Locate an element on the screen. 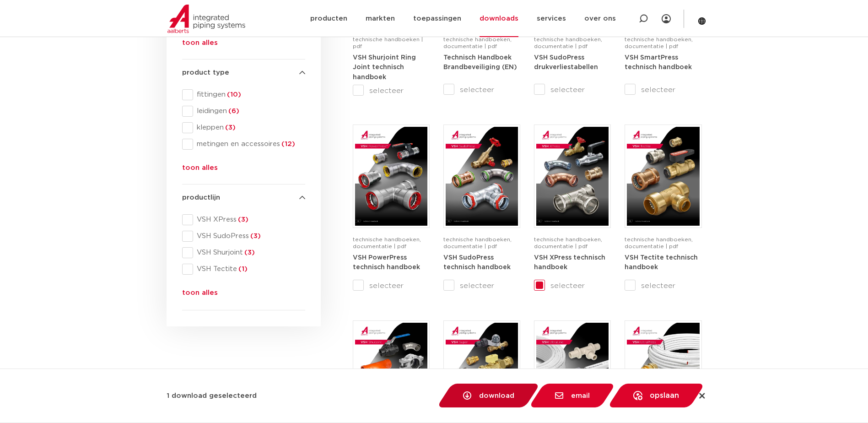 This screenshot has height=423, width=868. span: kleppen is located at coordinates (249, 128).